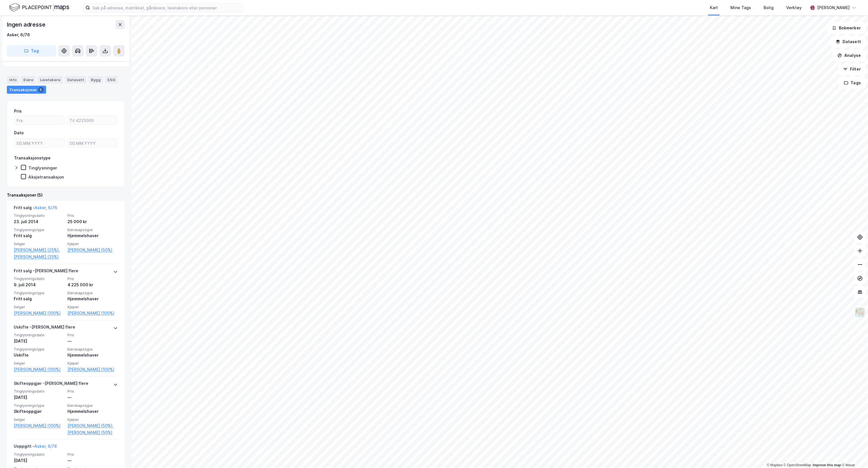  Describe the element at coordinates (19, 133) in the screenshot. I see `div: Dato` at that location.